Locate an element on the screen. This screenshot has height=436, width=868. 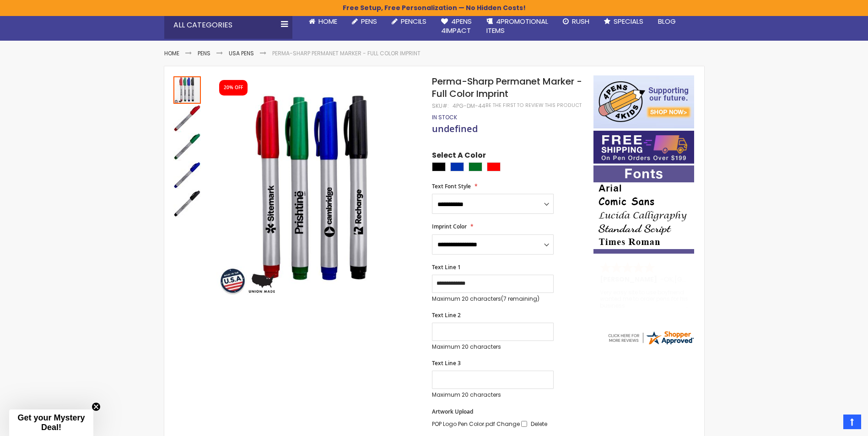
a: 4pens.com certificate URL is located at coordinates (651, 344).